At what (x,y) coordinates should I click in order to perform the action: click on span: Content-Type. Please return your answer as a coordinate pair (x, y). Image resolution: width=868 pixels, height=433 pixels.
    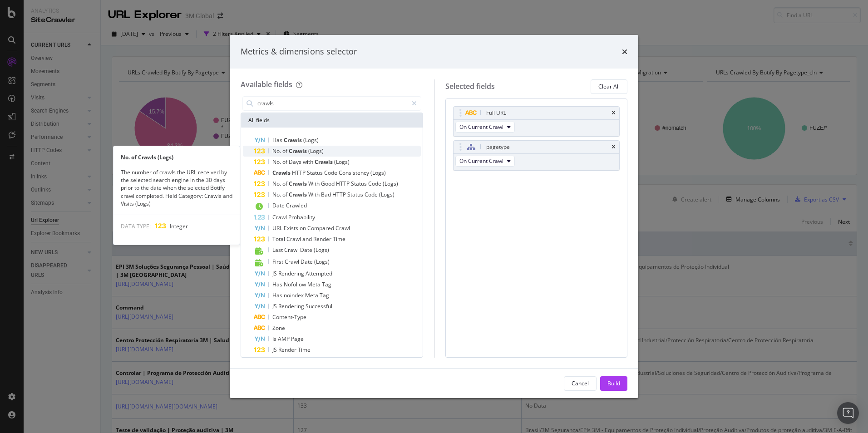
    Looking at the image, I should click on (289, 317).